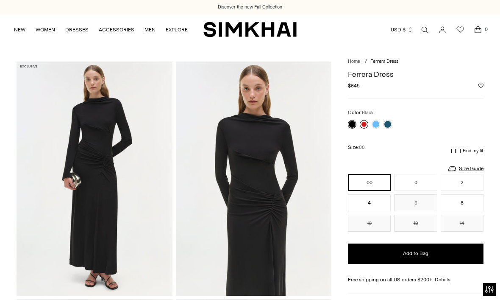 The image size is (500, 300). Describe the element at coordinates (77, 30) in the screenshot. I see `a: DRESSES` at that location.